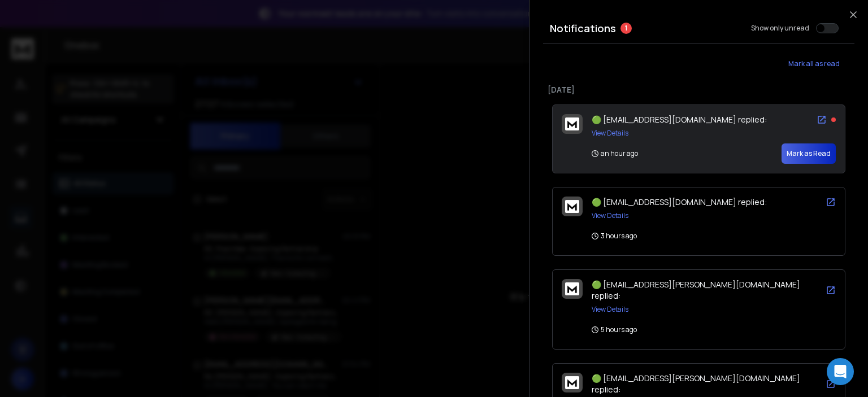 This screenshot has height=397, width=868. I want to click on span: 1, so click(626, 28).